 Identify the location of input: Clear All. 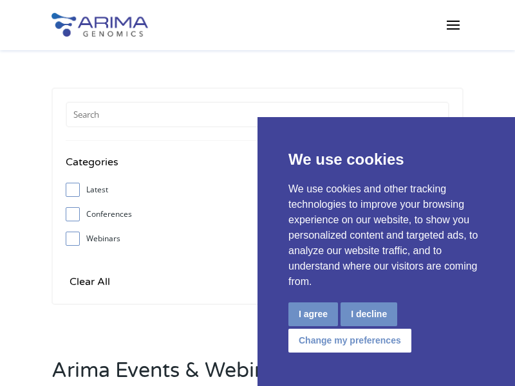
(89, 282).